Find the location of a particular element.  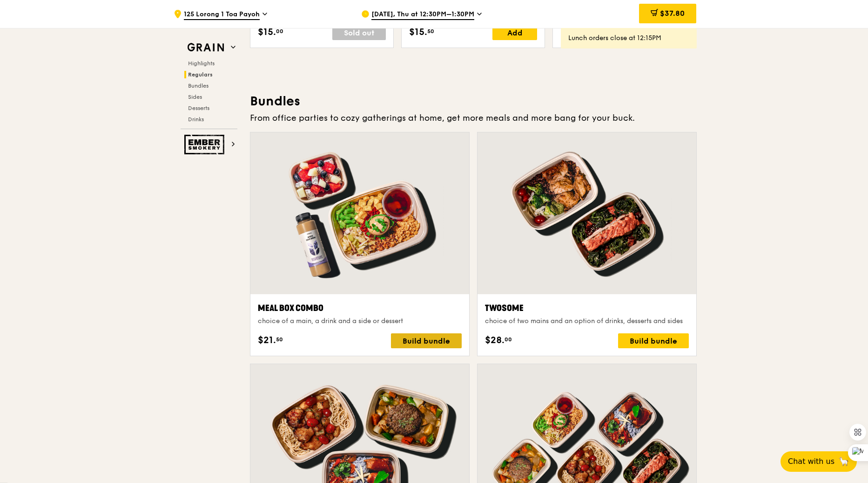

div: From office parties to cozy gatherings at home, get more meals and more bang for your buck. is located at coordinates (473, 118).